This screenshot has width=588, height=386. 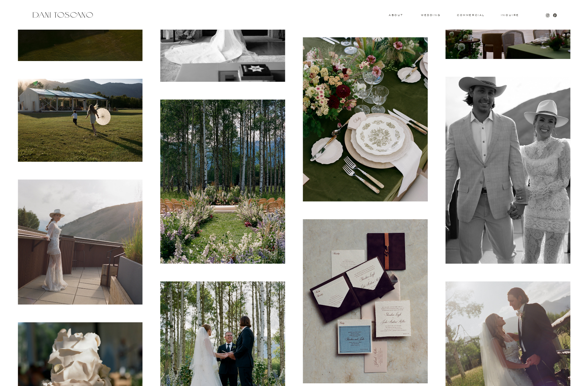 I want to click on h3: Inquire, so click(x=510, y=15).